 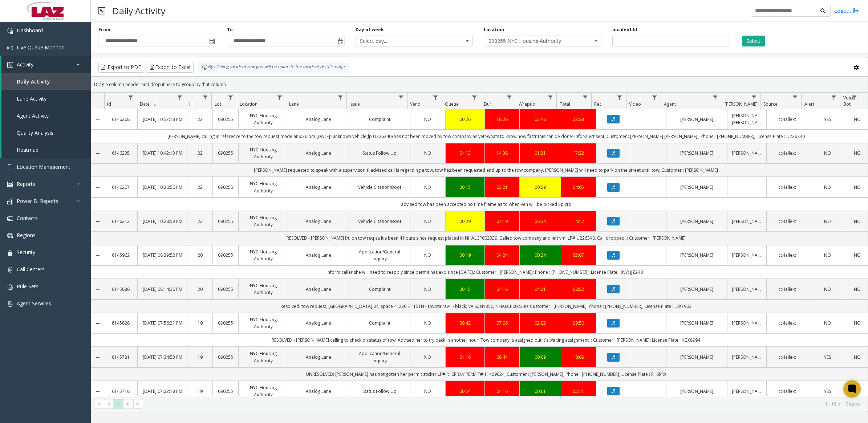 I want to click on span: Dur, so click(x=488, y=104).